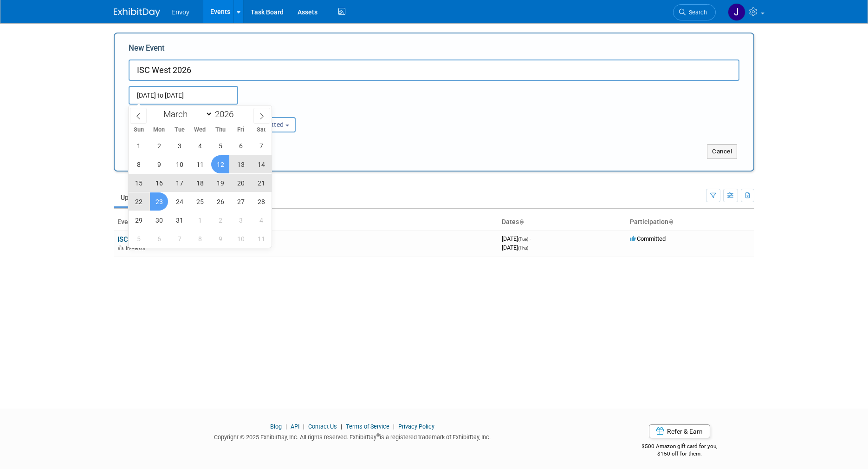 The height and width of the screenshot is (469, 868). Describe the element at coordinates (523, 239) in the screenshot. I see `span: (Tue)` at that location.